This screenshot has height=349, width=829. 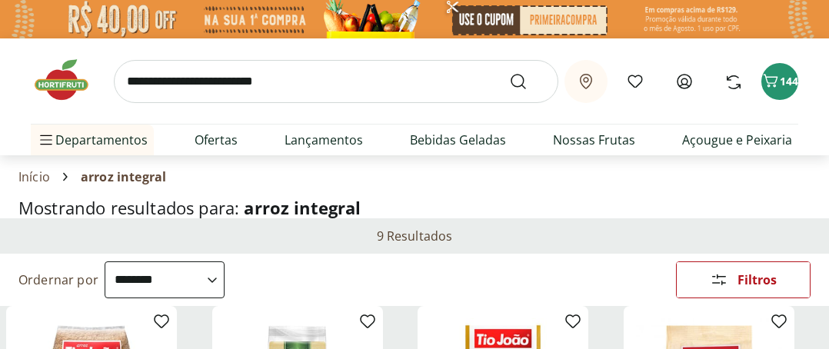 What do you see at coordinates (92, 140) in the screenshot?
I see `span: Departamentos` at bounding box center [92, 140].